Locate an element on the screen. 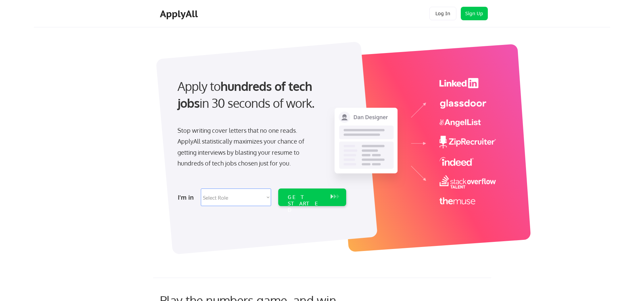 This screenshot has width=644, height=301. button: Log In is located at coordinates (442, 13).